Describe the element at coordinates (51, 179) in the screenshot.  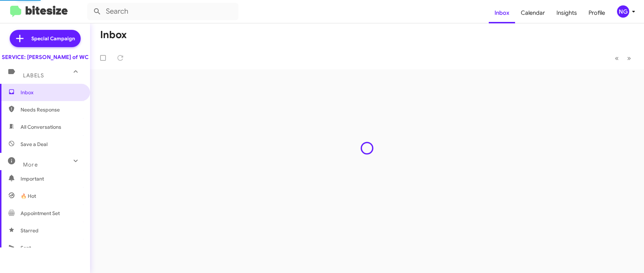
I see `span: Important` at that location.